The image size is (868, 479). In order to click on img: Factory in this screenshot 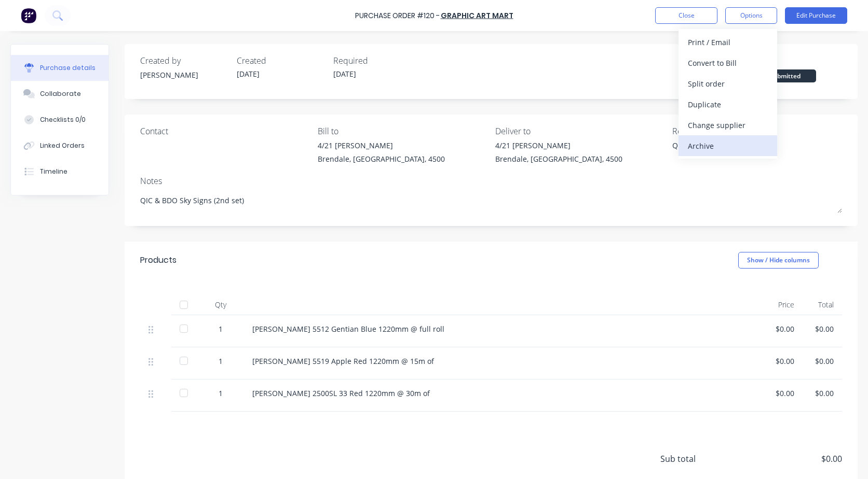, I will do `click(29, 16)`.